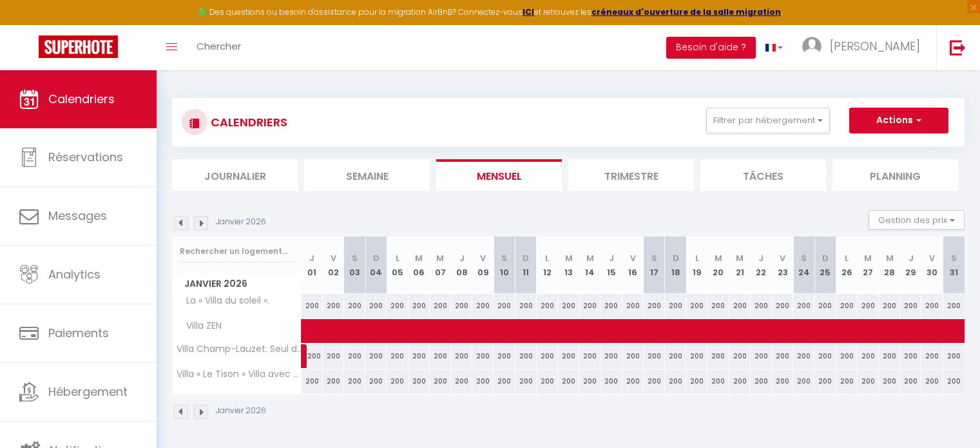 This screenshot has width=980, height=448. Describe the element at coordinates (760, 265) in the screenshot. I see `th: 22` at that location.